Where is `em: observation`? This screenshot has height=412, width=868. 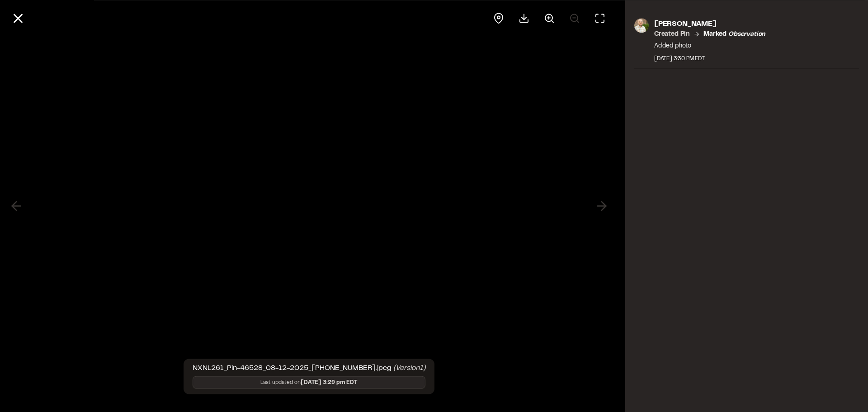 em: observation is located at coordinates (747, 34).